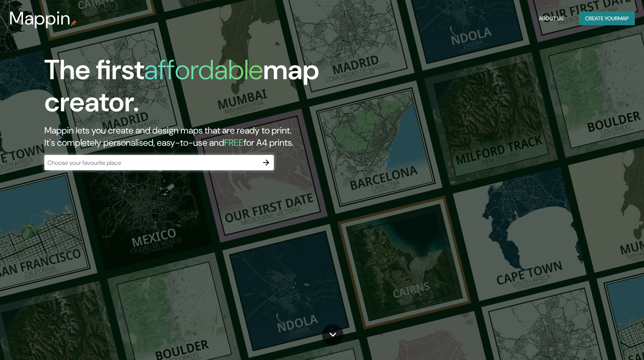  I want to click on h2: Mappin lets you create and design maps that are ready to print. It's completely personalised, eas..., so click(205, 136).